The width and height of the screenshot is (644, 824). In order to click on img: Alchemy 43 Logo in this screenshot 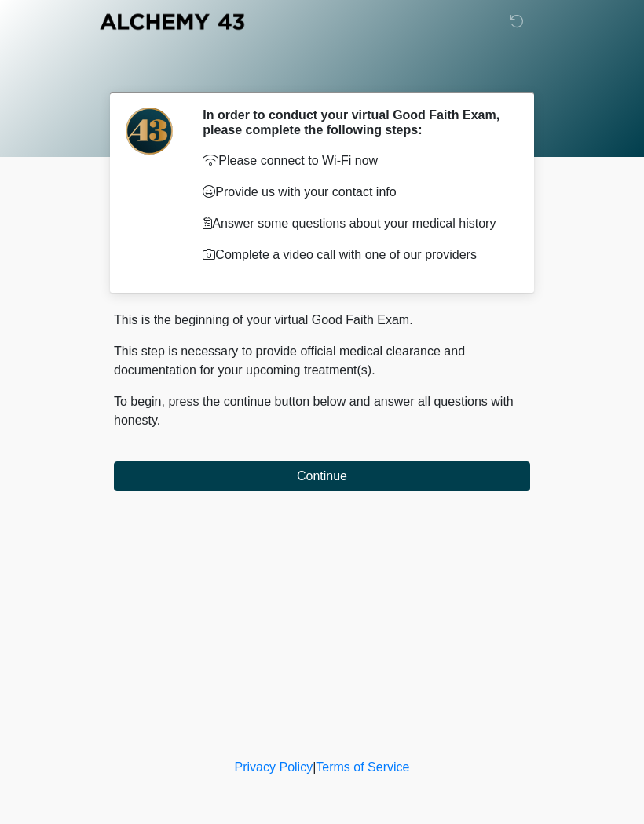, I will do `click(172, 21)`.